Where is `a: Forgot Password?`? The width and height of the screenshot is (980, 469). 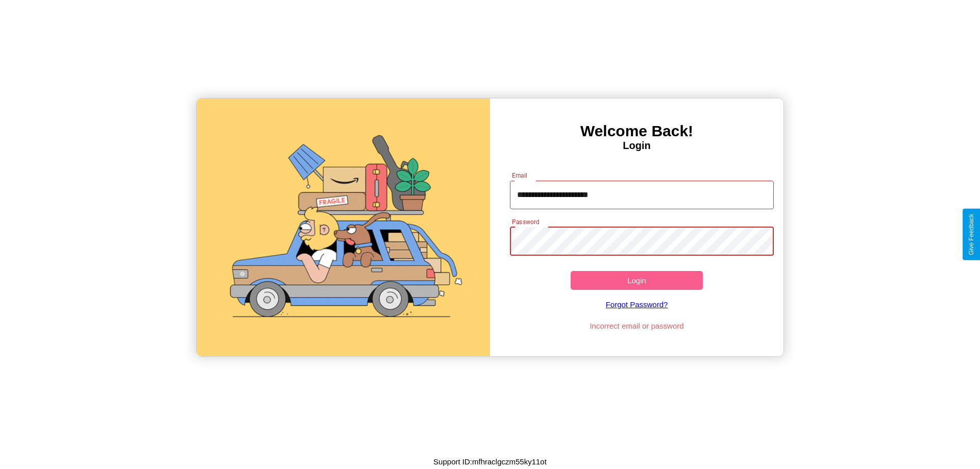 a: Forgot Password? is located at coordinates (637, 304).